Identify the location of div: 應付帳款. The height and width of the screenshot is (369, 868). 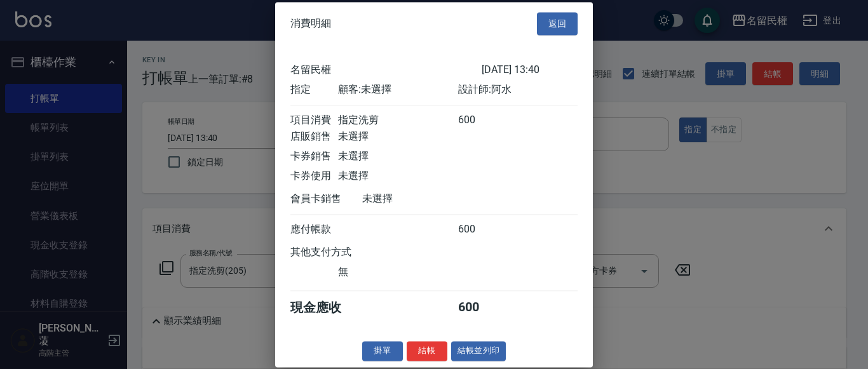
(314, 229).